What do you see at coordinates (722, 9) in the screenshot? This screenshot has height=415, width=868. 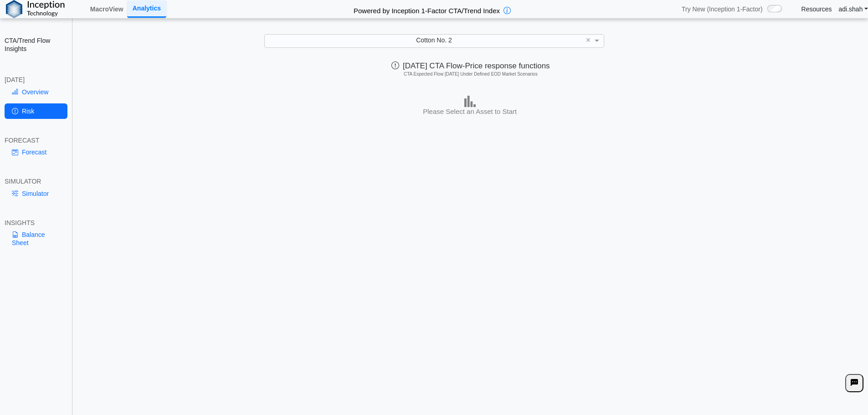 I see `span: Try New (Inception 1-Factor)` at bounding box center [722, 9].